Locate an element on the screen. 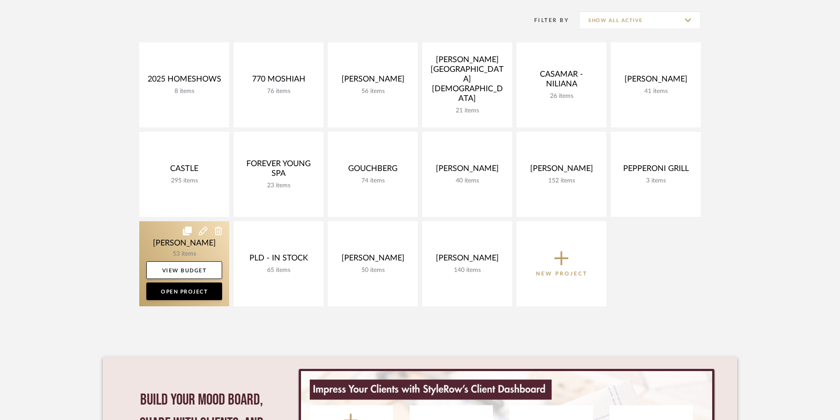 The image size is (840, 420). p: New Project is located at coordinates (561, 274).